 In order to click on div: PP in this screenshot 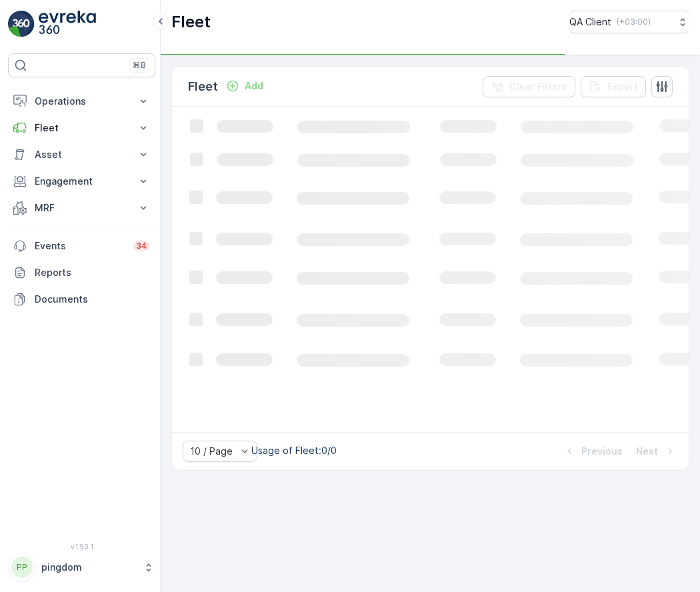, I will do `click(22, 567)`.